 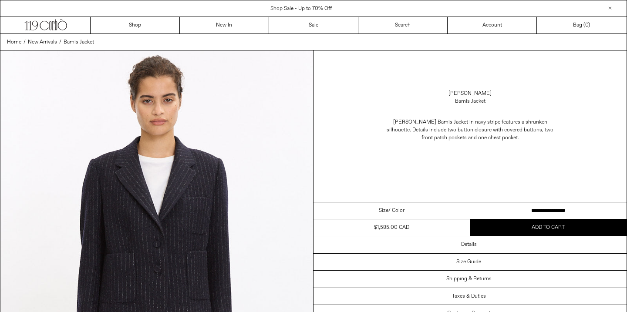 I want to click on span: Size, so click(x=383, y=211).